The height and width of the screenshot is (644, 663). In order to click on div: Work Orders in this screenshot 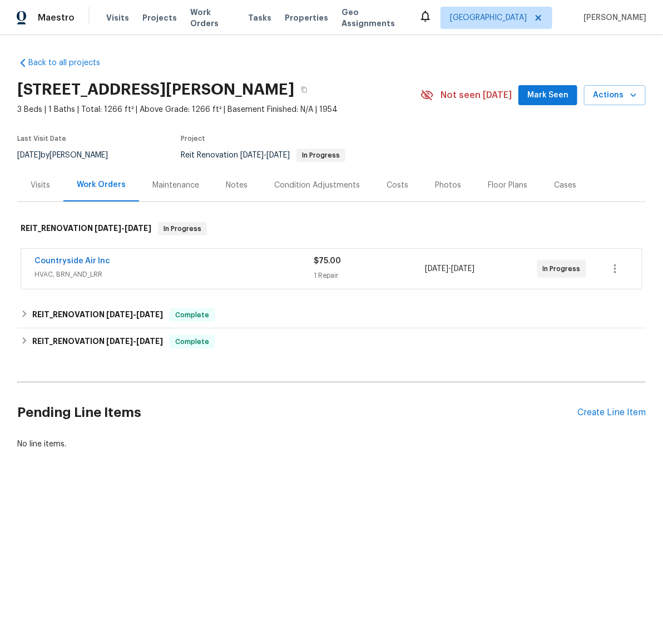, I will do `click(101, 185)`.